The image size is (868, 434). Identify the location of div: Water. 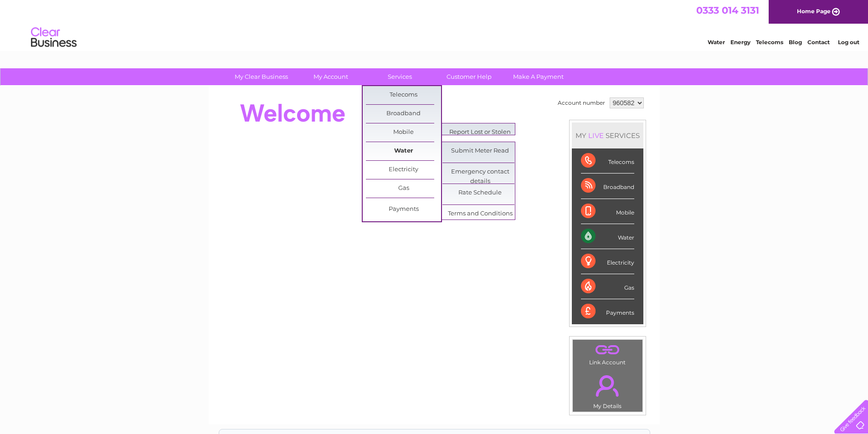
(608, 236).